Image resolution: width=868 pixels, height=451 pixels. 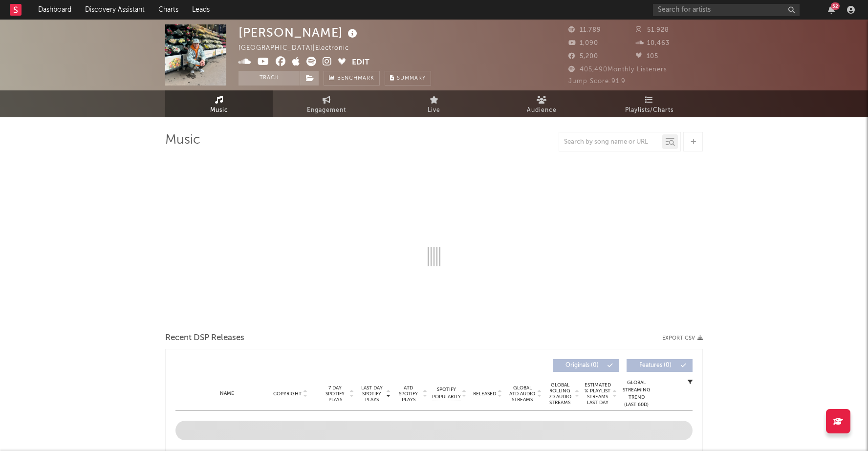 What do you see at coordinates (371, 394) in the screenshot?
I see `span: Last Day Spotify Plays` at bounding box center [371, 394].